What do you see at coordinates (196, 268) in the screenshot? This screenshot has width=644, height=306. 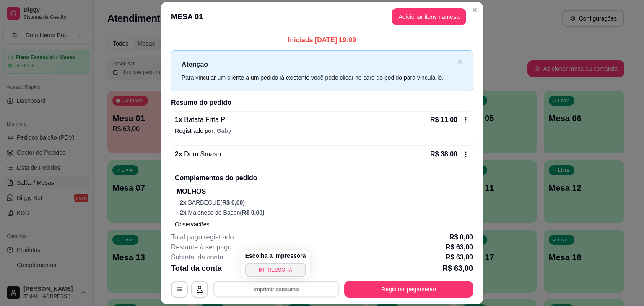 I see `p: Total da conta` at bounding box center [196, 268].